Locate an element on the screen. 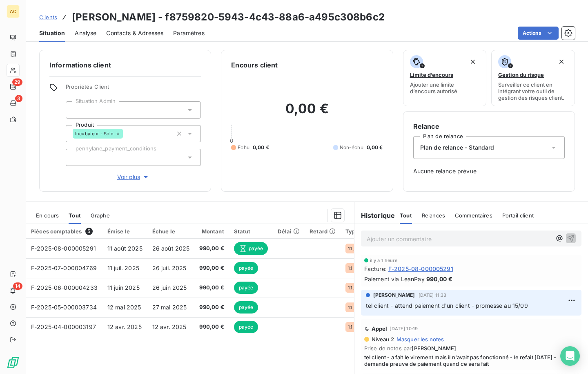  span: 5 is located at coordinates (89, 231).